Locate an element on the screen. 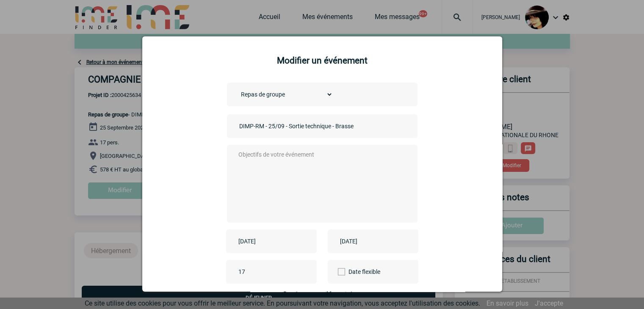  input: Nom de l'événement is located at coordinates (296, 126).